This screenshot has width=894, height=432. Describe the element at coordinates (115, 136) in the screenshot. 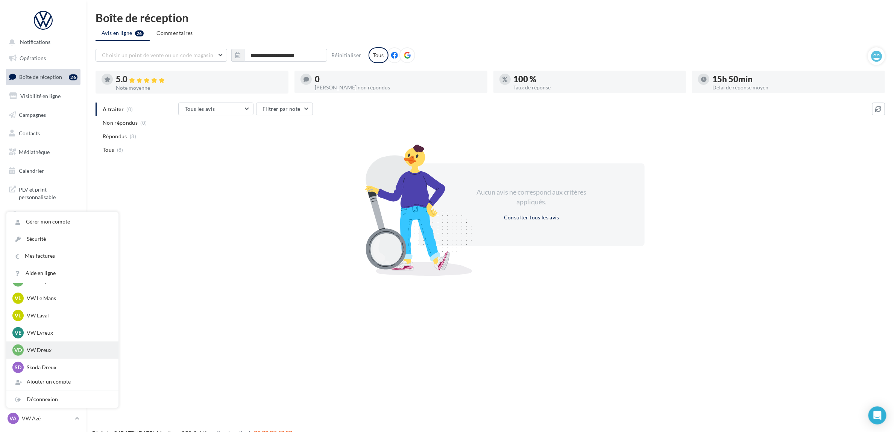

I see `span: Répondus` at that location.